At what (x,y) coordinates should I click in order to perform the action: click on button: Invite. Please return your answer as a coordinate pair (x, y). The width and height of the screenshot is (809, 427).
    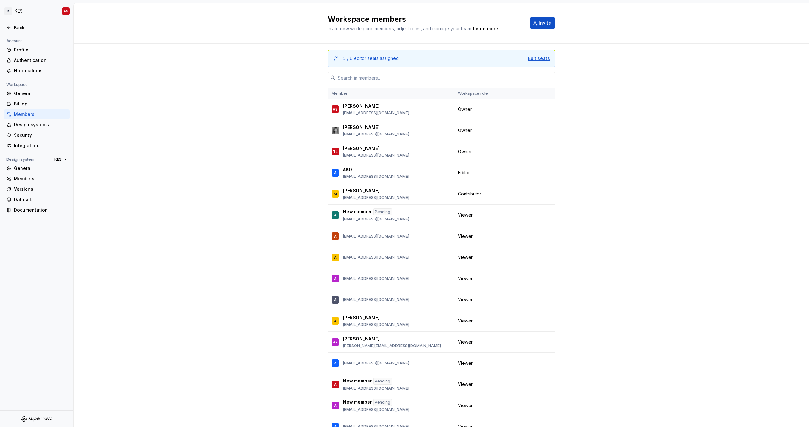
    Looking at the image, I should click on (542, 23).